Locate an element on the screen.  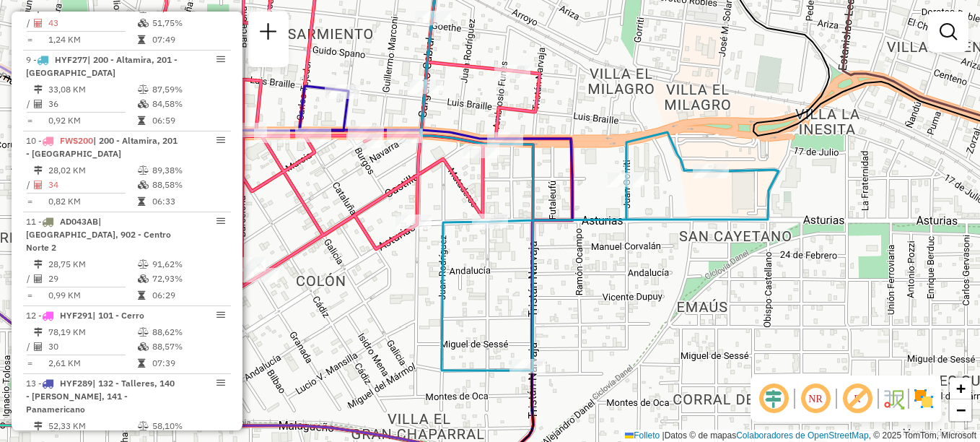
td: 89,38% is located at coordinates (188, 171).